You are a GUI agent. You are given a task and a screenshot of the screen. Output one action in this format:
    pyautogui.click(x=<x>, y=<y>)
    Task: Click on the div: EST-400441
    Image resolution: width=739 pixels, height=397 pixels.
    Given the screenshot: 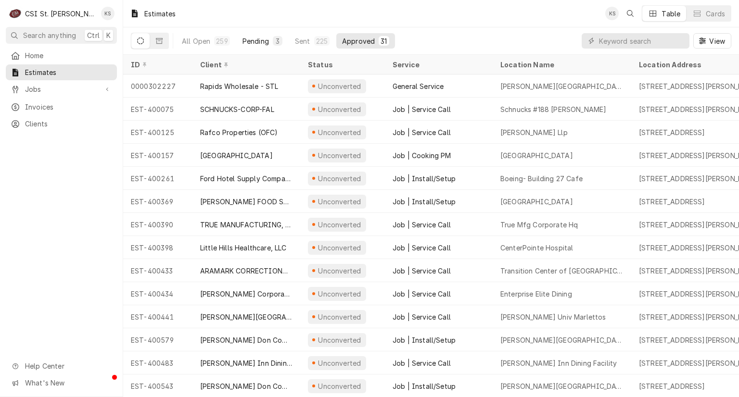 What is the action you would take?
    pyautogui.click(x=158, y=317)
    